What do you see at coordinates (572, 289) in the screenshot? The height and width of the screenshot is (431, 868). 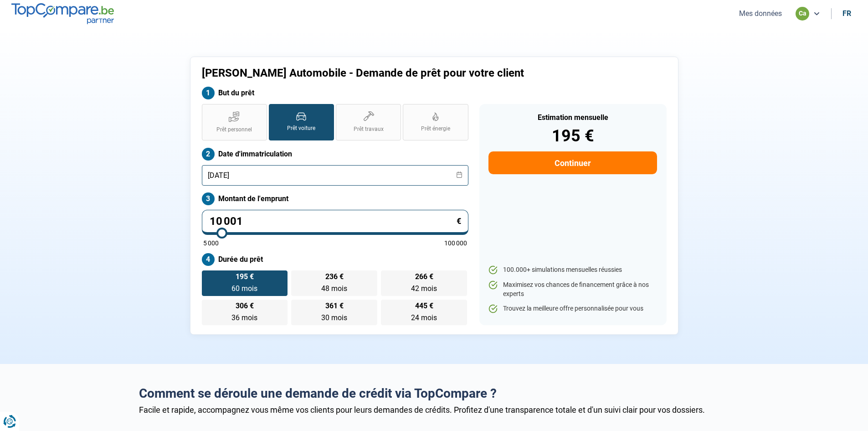 I see `li: Maximisez vos chances de financement grâce à nos experts` at bounding box center [572, 289].